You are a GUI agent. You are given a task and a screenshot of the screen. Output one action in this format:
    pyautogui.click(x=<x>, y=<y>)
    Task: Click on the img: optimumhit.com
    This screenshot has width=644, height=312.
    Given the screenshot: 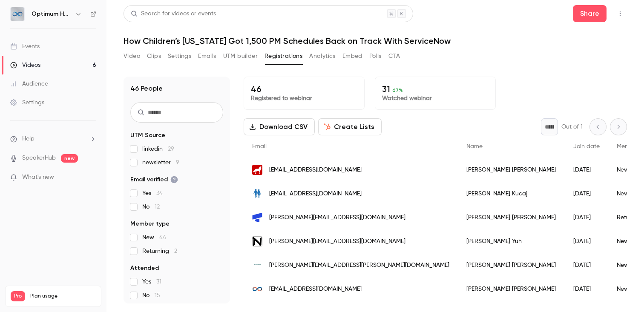 What is the action you would take?
    pyautogui.click(x=257, y=289)
    